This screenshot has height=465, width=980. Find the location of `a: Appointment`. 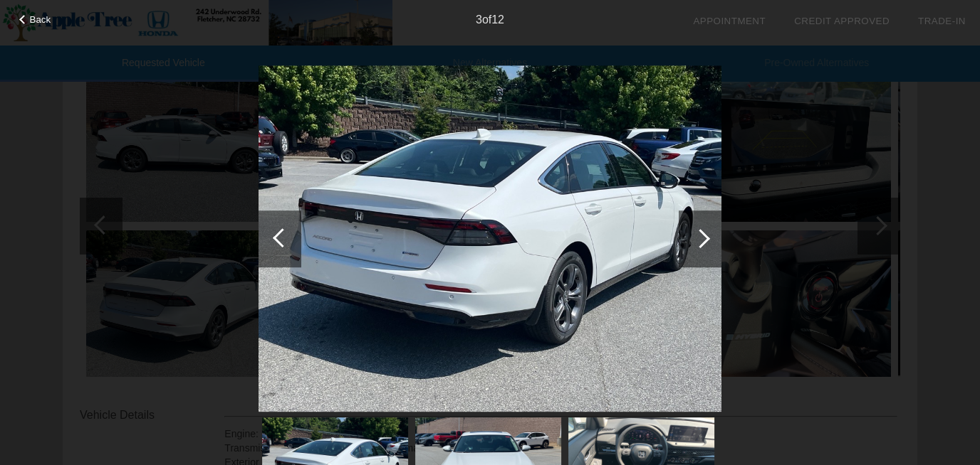

a: Appointment is located at coordinates (729, 21).